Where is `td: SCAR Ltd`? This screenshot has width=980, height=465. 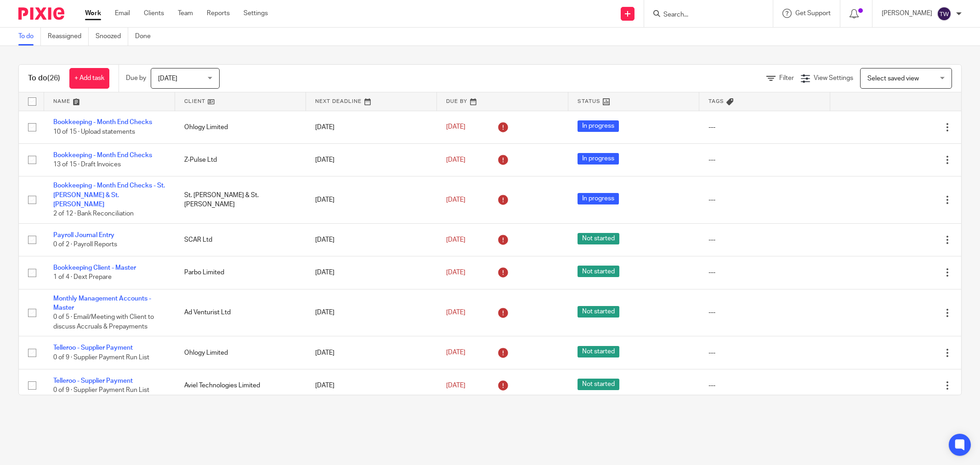 td: SCAR Ltd is located at coordinates (240, 239).